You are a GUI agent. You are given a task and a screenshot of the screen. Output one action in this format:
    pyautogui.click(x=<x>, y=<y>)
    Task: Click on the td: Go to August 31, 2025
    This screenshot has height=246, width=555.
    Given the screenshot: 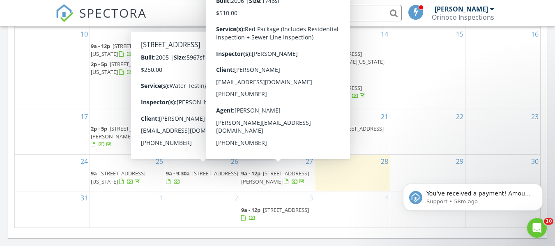 What is the action you would take?
    pyautogui.click(x=52, y=210)
    